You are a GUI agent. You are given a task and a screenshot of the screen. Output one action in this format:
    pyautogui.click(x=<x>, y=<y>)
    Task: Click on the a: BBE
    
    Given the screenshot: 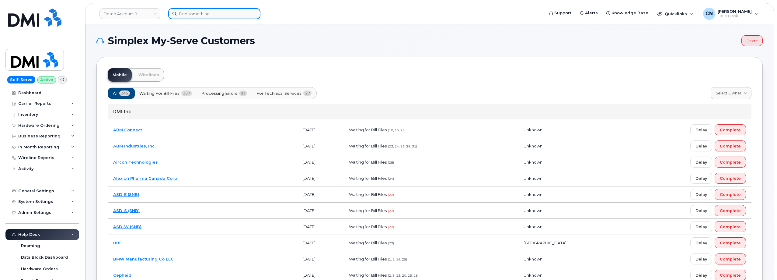 What is the action you would take?
    pyautogui.click(x=117, y=242)
    